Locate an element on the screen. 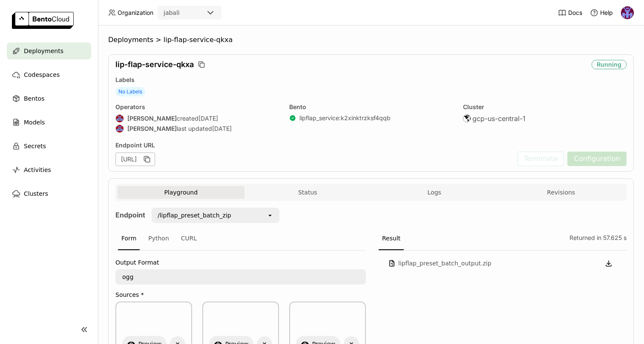 This screenshot has height=344, width=644. span: Activities is located at coordinates (38, 170).